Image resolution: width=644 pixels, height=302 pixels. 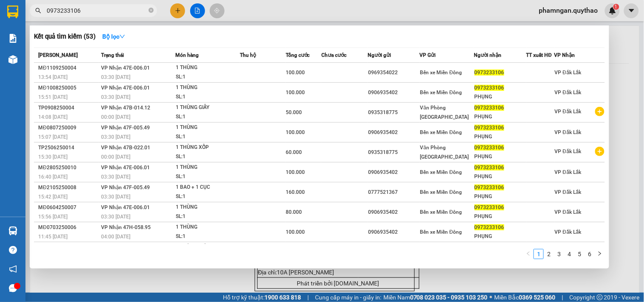 I want to click on span: question-circle, so click(x=12, y=249).